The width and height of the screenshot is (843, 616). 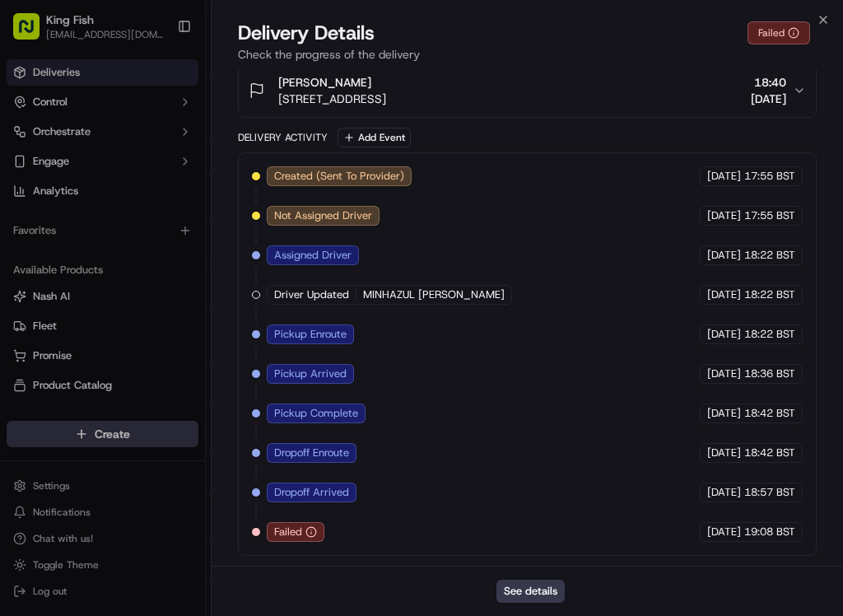 I want to click on div: Failed, so click(x=780, y=33).